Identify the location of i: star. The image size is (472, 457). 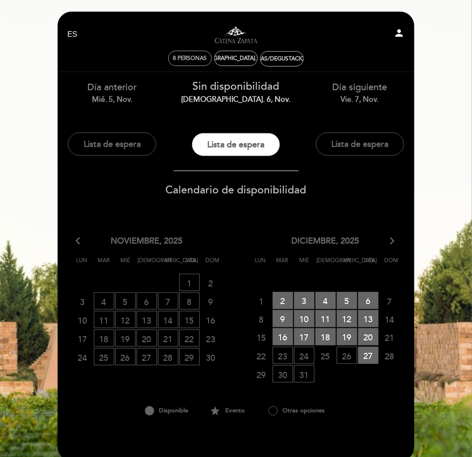
(215, 411).